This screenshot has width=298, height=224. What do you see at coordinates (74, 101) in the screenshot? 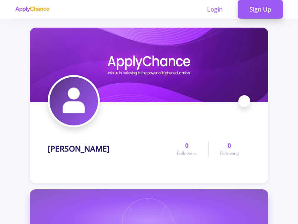
I see `img: Iraj Kianfard avatar` at bounding box center [74, 101].